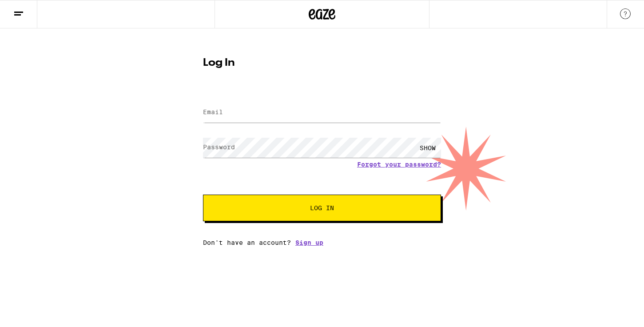 This screenshot has height=327, width=644. What do you see at coordinates (219, 147) in the screenshot?
I see `label: Password` at bounding box center [219, 147].